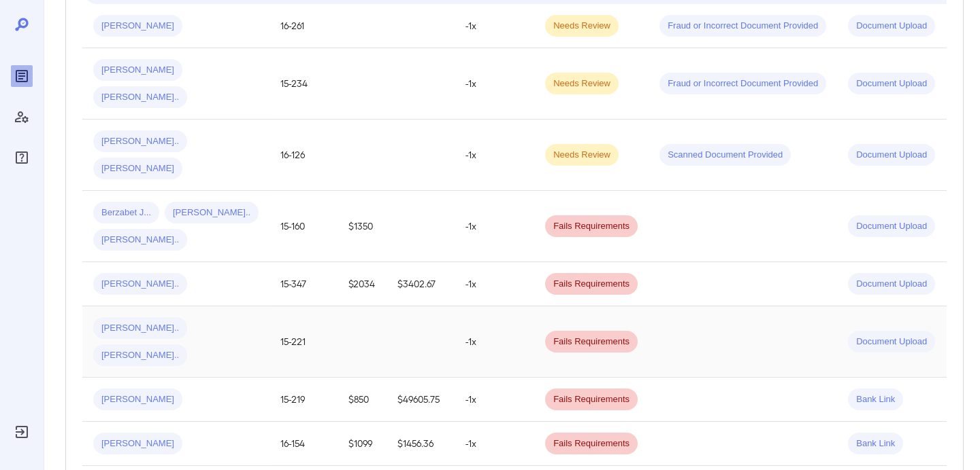  Describe the element at coordinates (304, 342) in the screenshot. I see `td: 15-221` at that location.